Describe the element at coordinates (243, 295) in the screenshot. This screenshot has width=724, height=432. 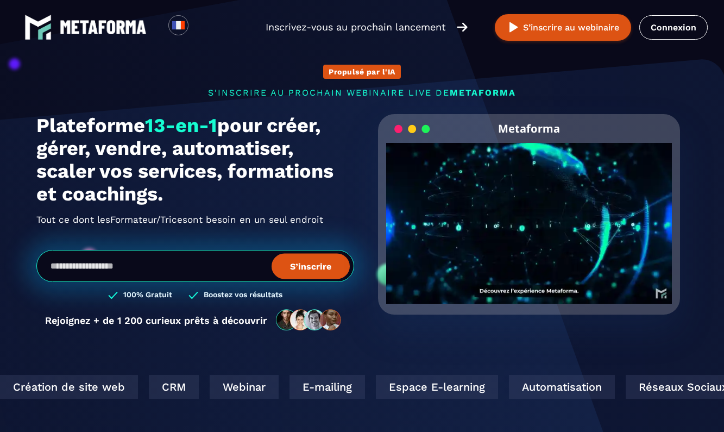
I see `h3: Boostez vos résultats` at that location.